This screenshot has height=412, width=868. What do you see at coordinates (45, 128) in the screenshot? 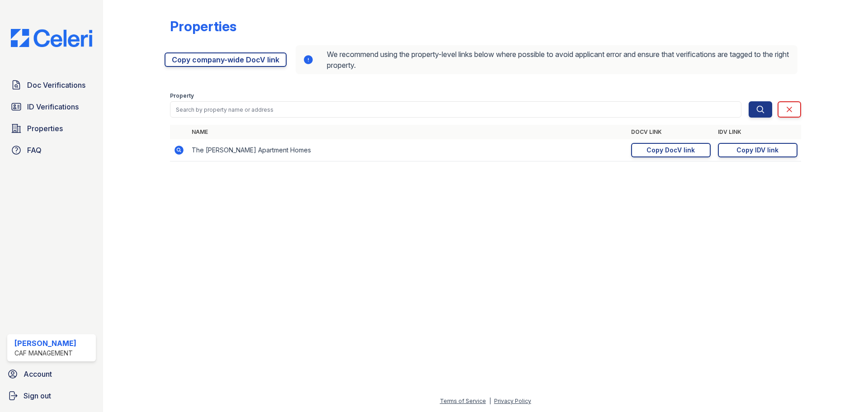
I see `span: Properties` at bounding box center [45, 128].